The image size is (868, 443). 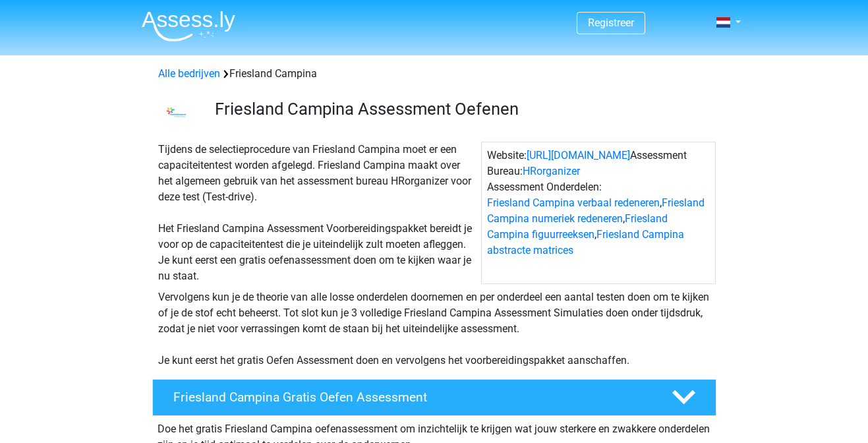 I want to click on div: Friesland Campina, so click(x=434, y=74).